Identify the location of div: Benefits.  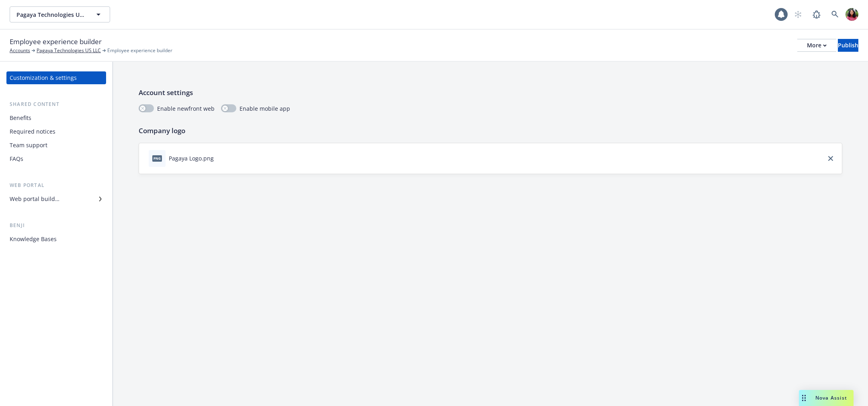
(21, 118).